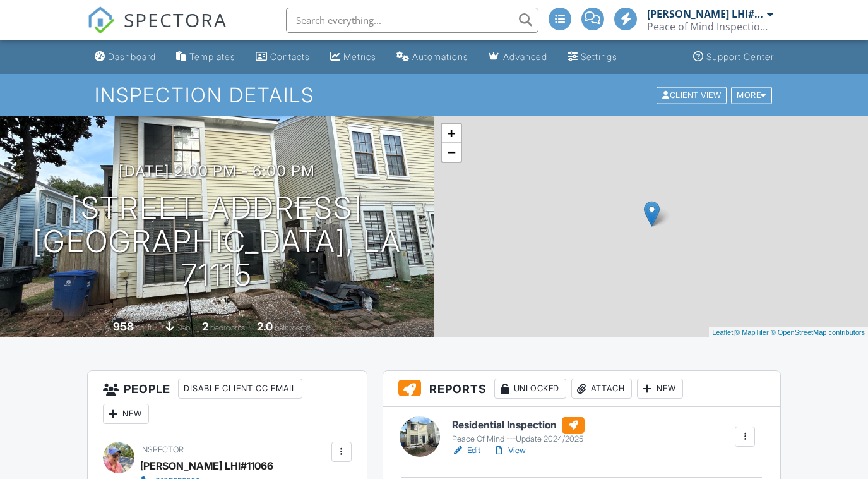 The image size is (868, 479). What do you see at coordinates (240, 388) in the screenshot?
I see `div: Disable Client CC Email` at bounding box center [240, 388].